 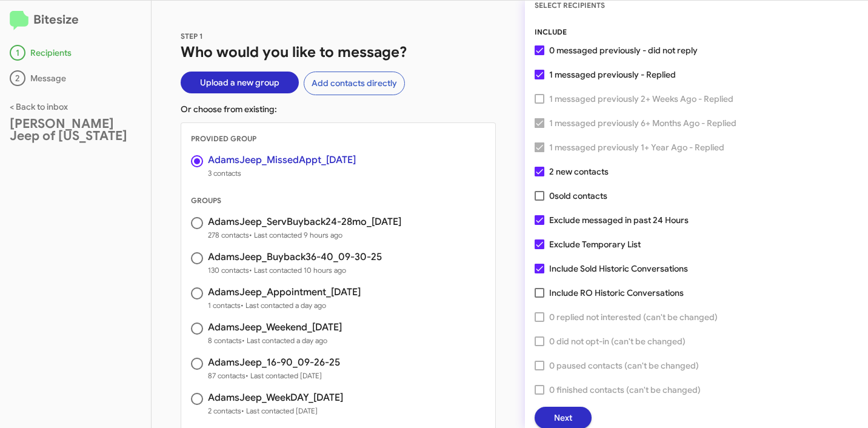 I want to click on div: GROUPS, so click(x=338, y=201).